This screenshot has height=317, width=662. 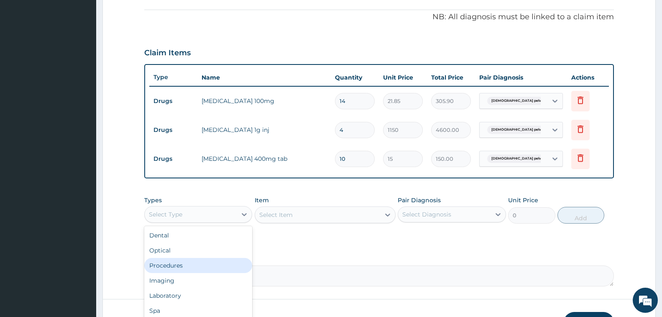 I want to click on div: Laboratory, so click(x=198, y=295).